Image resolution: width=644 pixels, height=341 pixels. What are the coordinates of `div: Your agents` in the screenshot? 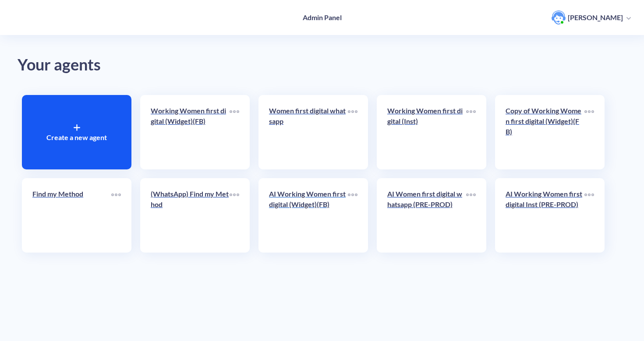 It's located at (322, 65).